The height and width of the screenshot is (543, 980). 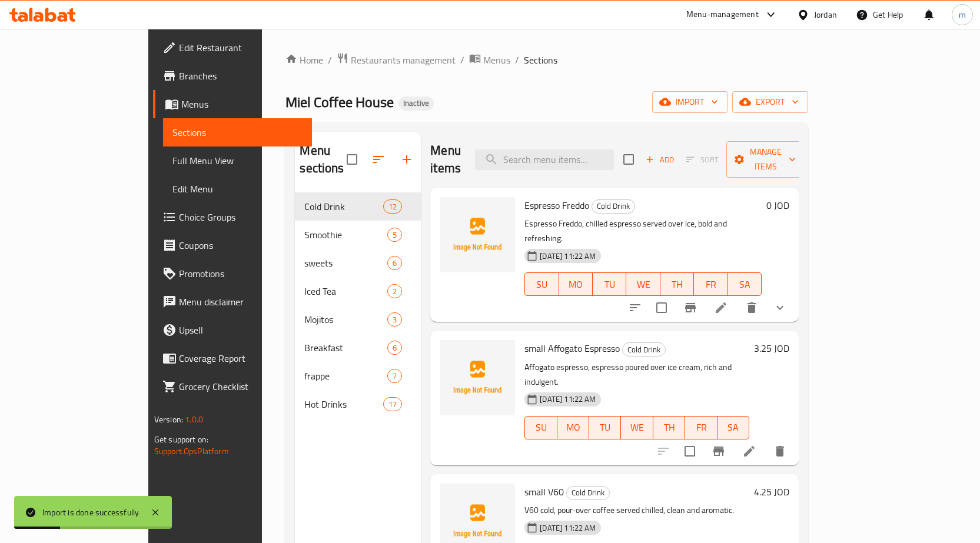 What do you see at coordinates (358, 291) in the screenshot?
I see `div: Iced Tea2` at bounding box center [358, 291].